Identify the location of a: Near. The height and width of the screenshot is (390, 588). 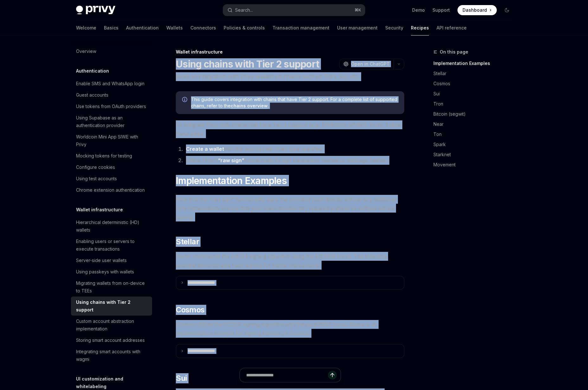
(475, 124).